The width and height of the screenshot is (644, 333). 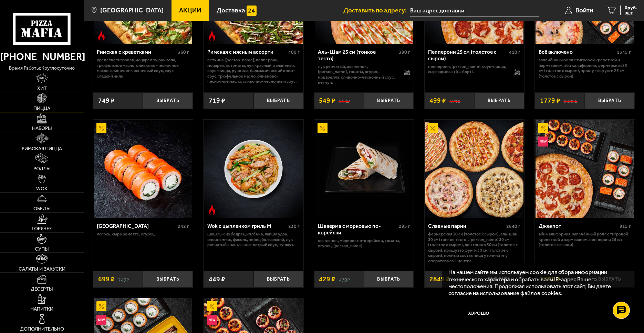 I want to click on span: 242 г, so click(x=183, y=226).